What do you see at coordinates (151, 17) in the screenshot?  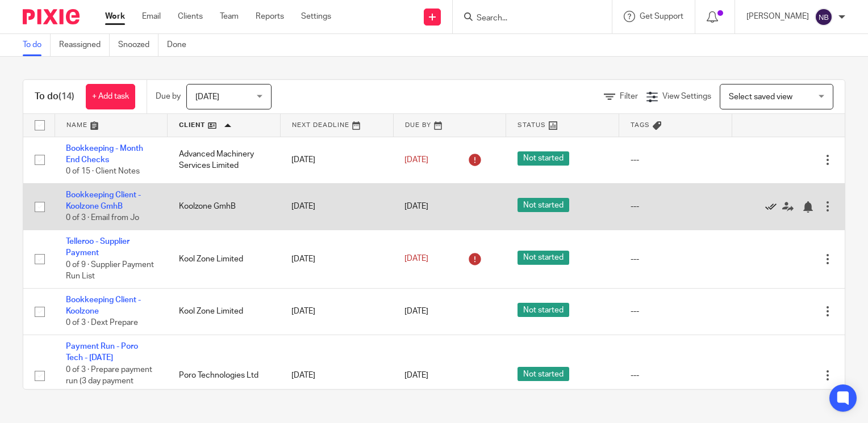 I see `a: Email` at bounding box center [151, 17].